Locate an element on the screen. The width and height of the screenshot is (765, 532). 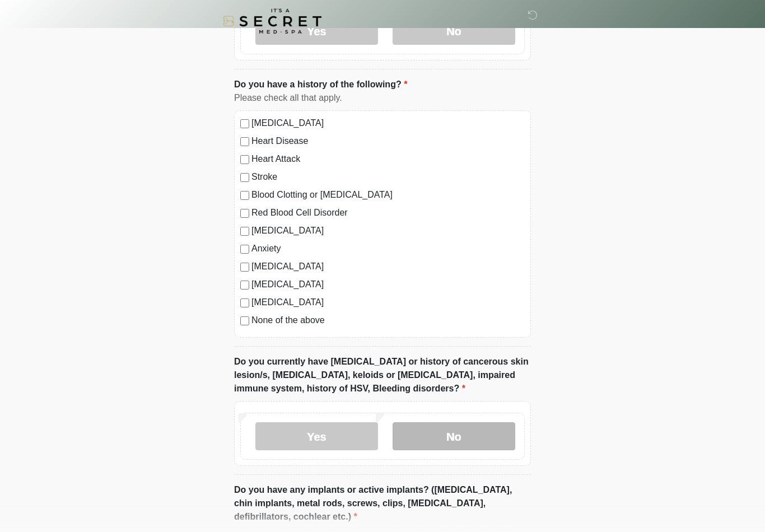
label: Heart Disease is located at coordinates (388, 141).